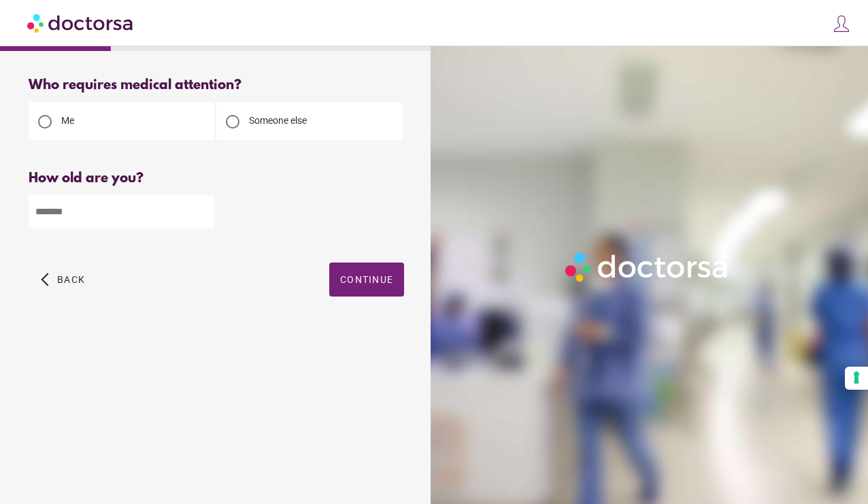 The image size is (868, 504). I want to click on img: Doctorsa.com, so click(81, 22).